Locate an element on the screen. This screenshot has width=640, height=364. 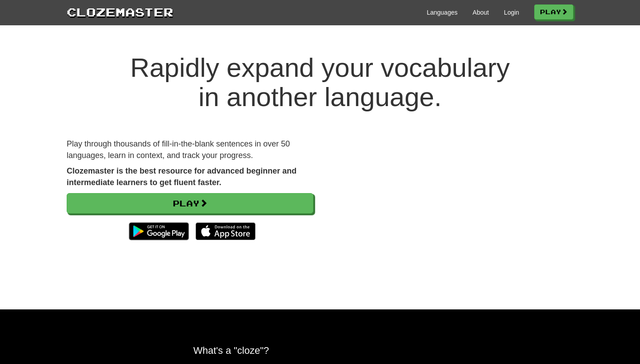
img: Get it on Google Play is located at coordinates (158, 231).